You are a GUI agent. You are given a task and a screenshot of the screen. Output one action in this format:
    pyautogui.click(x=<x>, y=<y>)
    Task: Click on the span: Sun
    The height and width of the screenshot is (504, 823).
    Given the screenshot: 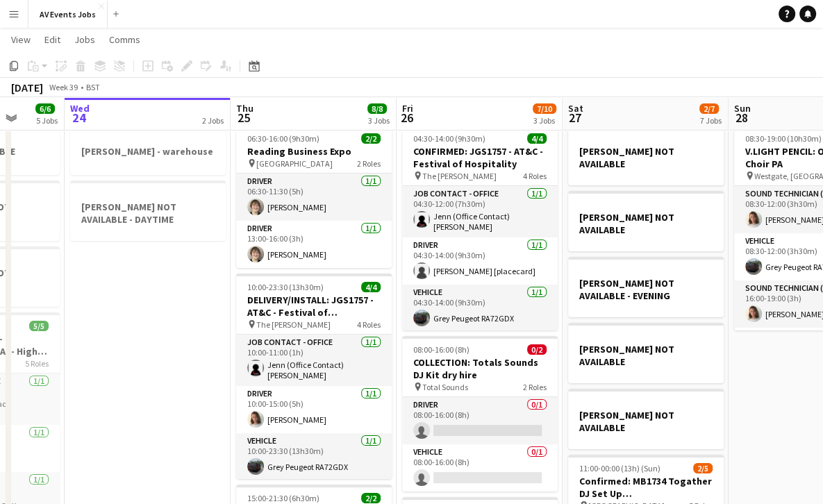 What is the action you would take?
    pyautogui.click(x=743, y=109)
    